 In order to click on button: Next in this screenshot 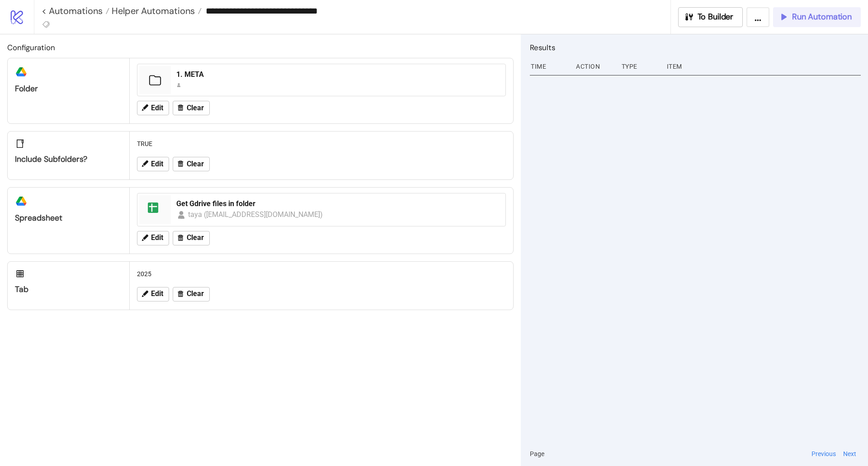, I will do `click(850, 454)`.